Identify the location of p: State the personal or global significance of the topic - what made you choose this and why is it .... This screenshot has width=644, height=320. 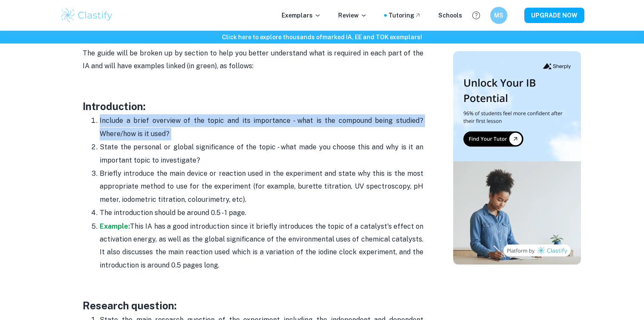
(262, 153).